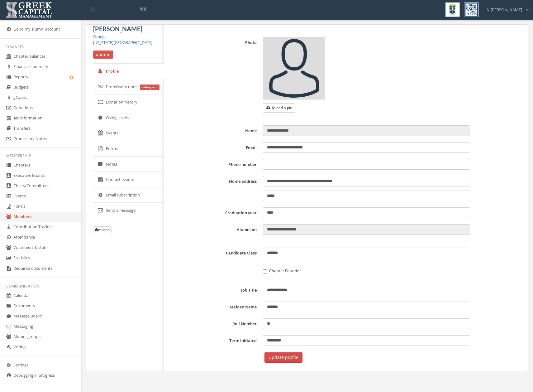 Image resolution: width=533 pixels, height=392 pixels. I want to click on label: Photo, so click(217, 75).